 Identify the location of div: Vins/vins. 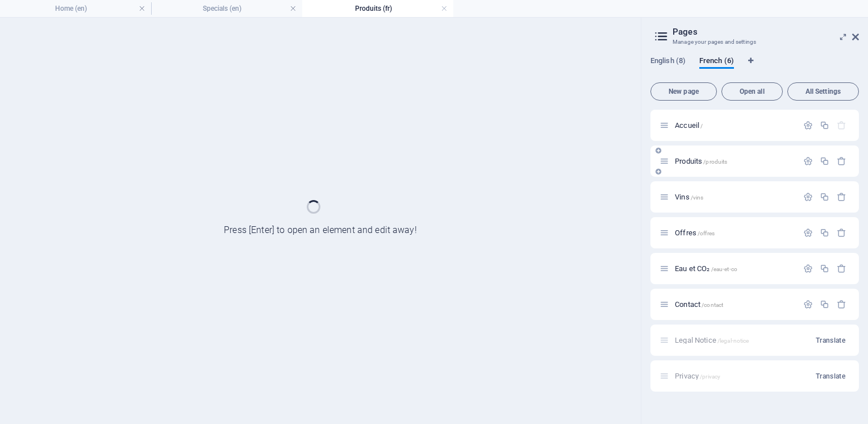
(734, 197).